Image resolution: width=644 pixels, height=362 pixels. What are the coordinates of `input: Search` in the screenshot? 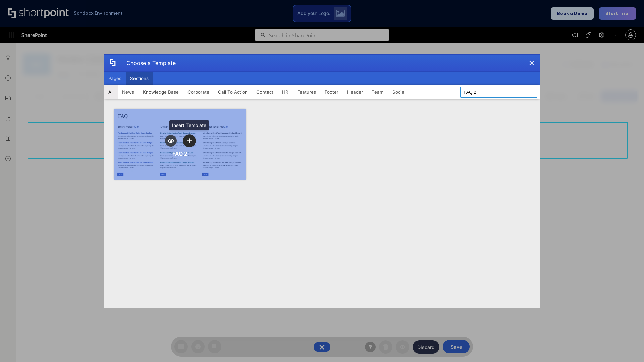 It's located at (499, 92).